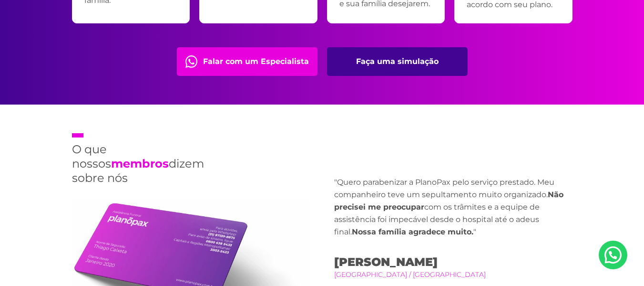  What do you see at coordinates (613, 255) in the screenshot?
I see `a: Nosso Whatsapp` at bounding box center [613, 255].